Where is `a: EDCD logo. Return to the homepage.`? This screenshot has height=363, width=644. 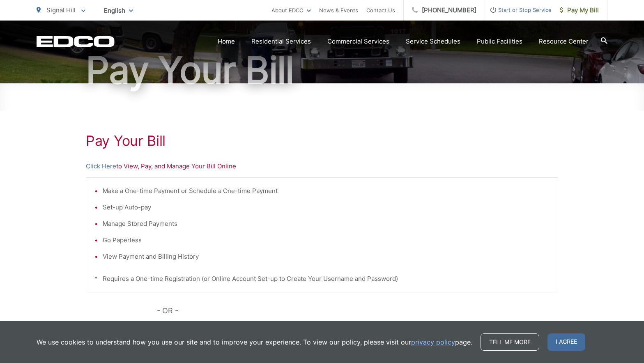 a: EDCD logo. Return to the homepage. is located at coordinates (76, 42).